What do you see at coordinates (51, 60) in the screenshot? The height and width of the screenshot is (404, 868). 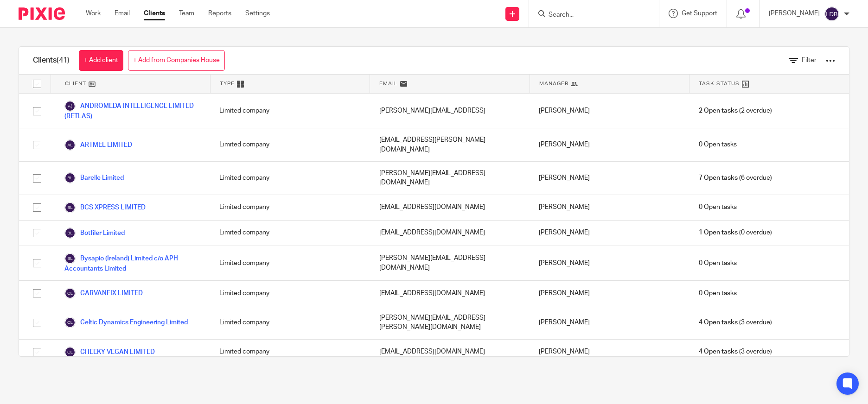 I see `h1: Clients` at bounding box center [51, 60].